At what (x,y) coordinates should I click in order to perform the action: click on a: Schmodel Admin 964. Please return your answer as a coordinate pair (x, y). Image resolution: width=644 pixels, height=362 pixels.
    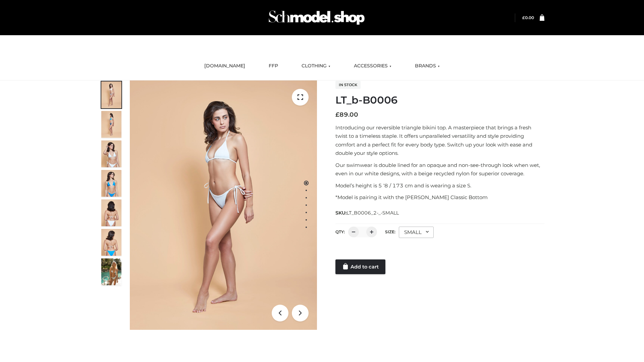
    Looking at the image, I should click on (317, 17).